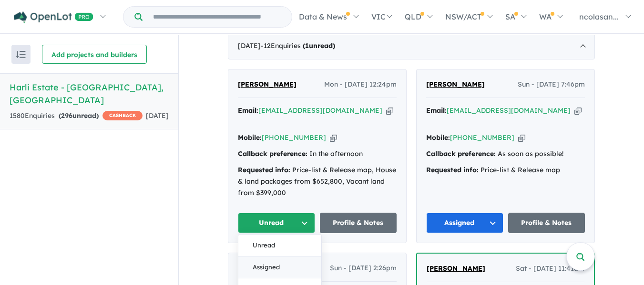 The image size is (644, 285). I want to click on button: Add projects and builders, so click(95, 54).